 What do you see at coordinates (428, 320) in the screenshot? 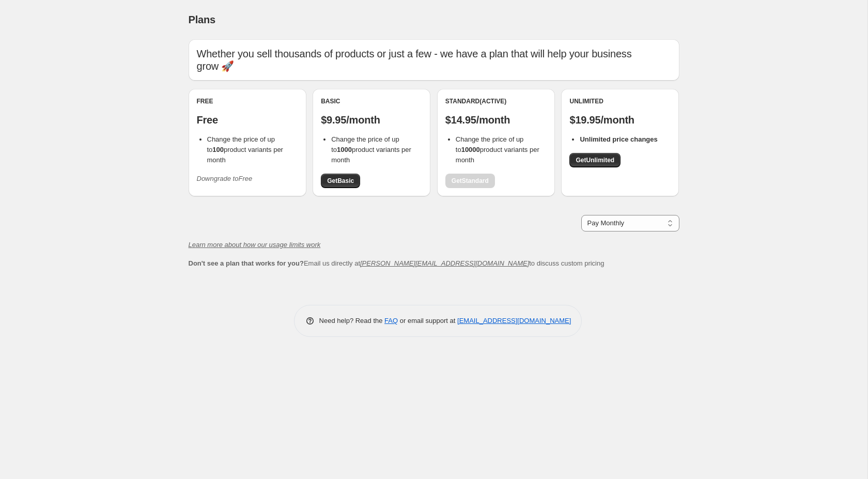
I see `span: or email support at` at bounding box center [428, 320].